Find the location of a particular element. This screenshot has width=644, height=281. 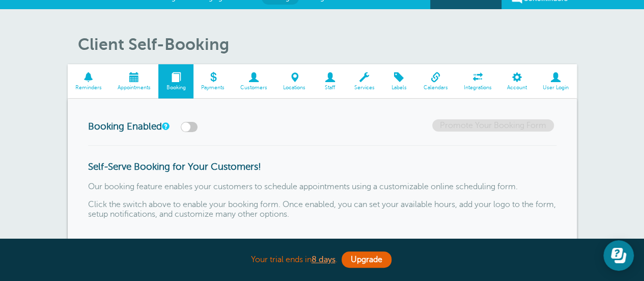

a: Customers is located at coordinates (254, 81).